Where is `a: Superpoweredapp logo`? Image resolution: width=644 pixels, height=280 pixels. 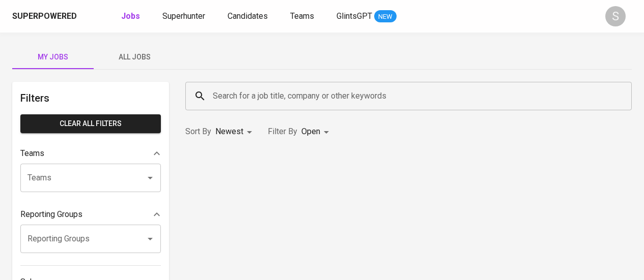
a: Superpoweredapp logo is located at coordinates (52, 17).